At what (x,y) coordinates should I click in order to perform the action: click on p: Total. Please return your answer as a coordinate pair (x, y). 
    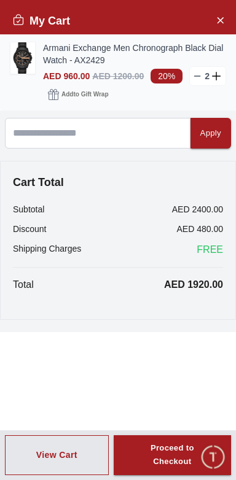
    Looking at the image, I should click on (23, 285).